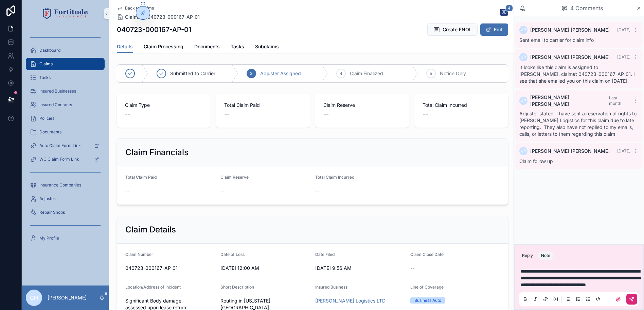 Image resolution: width=644 pixels, height=310 pixels. I want to click on button: 4, so click(504, 13).